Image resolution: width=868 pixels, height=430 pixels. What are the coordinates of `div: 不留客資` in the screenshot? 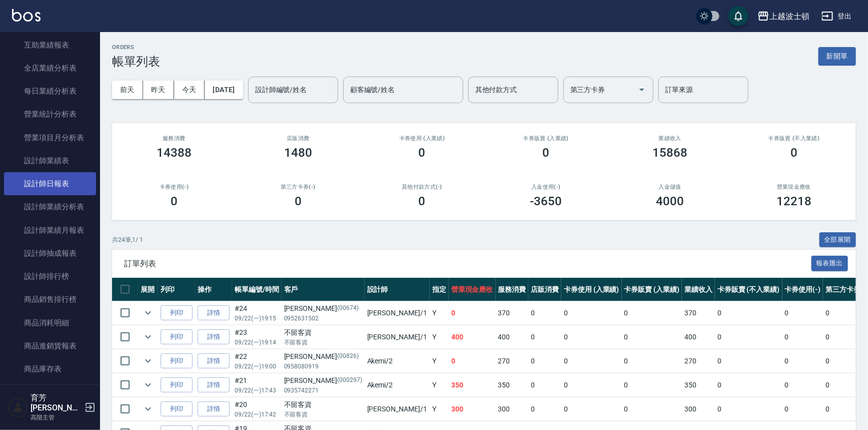 It's located at (323, 332).